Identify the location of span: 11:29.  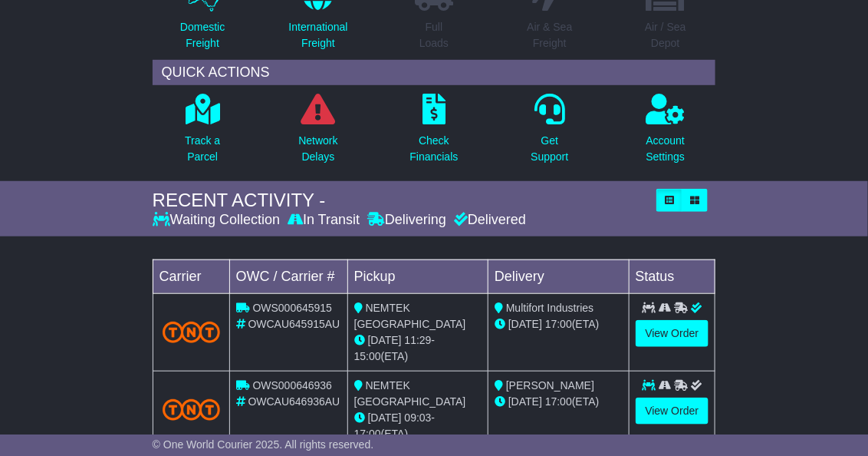
(418, 340).